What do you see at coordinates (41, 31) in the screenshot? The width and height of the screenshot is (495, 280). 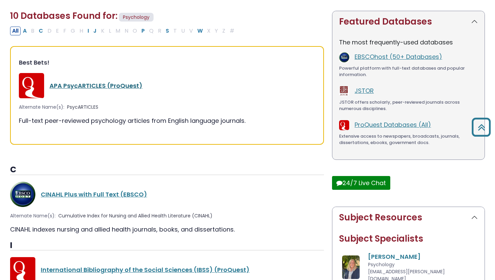 I see `button: Filter Results C` at bounding box center [41, 31].